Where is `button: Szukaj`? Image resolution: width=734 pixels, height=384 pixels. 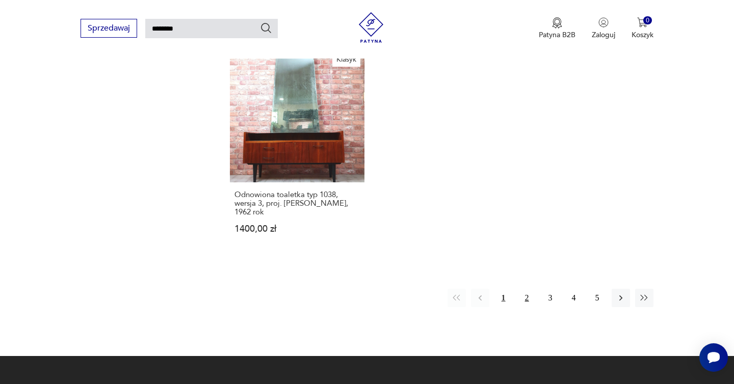 button: Szukaj is located at coordinates (266, 28).